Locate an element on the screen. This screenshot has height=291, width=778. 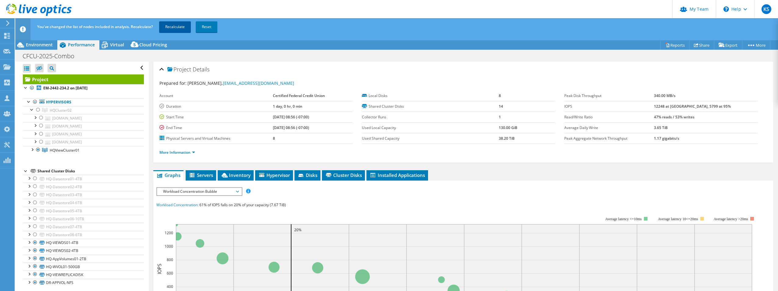
b: 340.00 MB/s is located at coordinates (664, 95).